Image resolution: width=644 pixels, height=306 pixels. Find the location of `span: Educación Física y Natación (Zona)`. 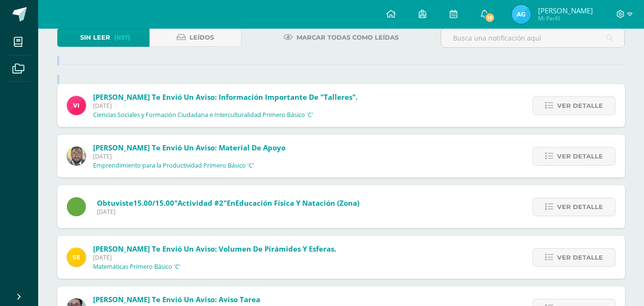

span: Educación Física y Natación (Zona) is located at coordinates (297, 203).